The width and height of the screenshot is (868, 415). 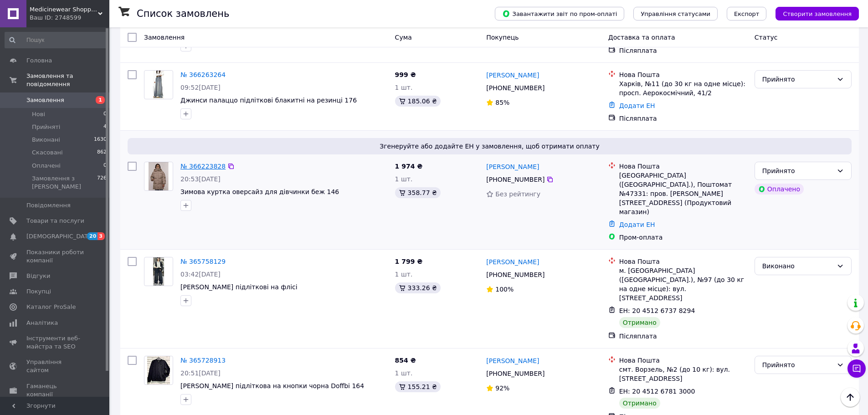 I want to click on a: № 365758129, so click(x=203, y=261).